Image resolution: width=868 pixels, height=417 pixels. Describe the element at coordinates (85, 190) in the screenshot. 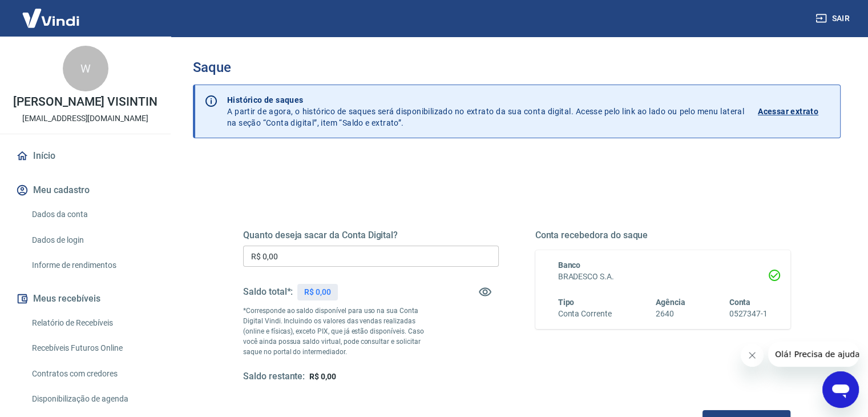

I see `button: Meu cadastro` at that location.